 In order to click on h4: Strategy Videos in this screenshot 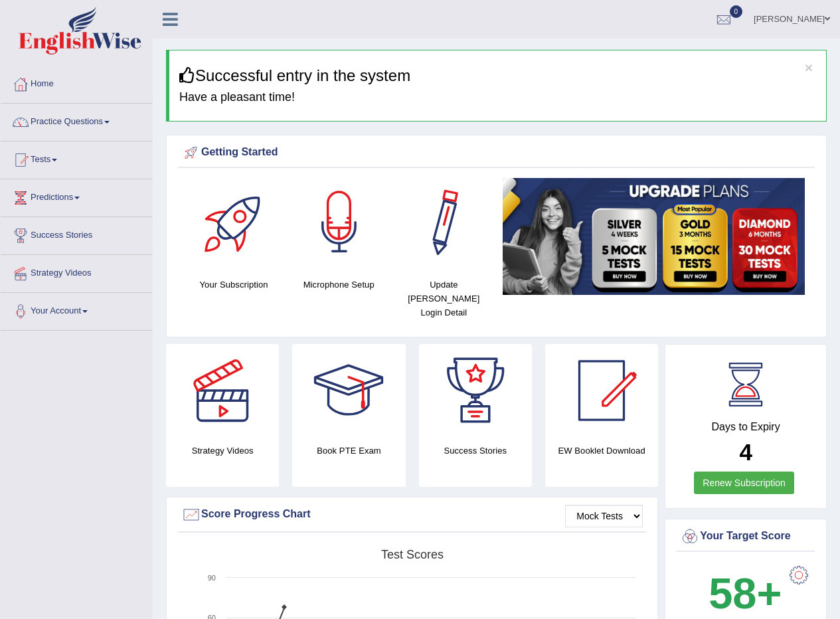, I will do `click(222, 451)`.